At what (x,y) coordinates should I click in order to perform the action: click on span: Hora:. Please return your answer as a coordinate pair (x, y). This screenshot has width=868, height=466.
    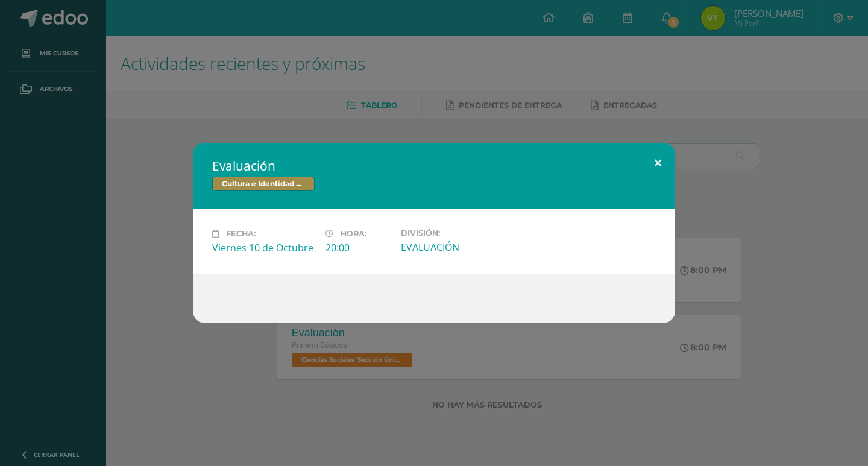
    Looking at the image, I should click on (354, 233).